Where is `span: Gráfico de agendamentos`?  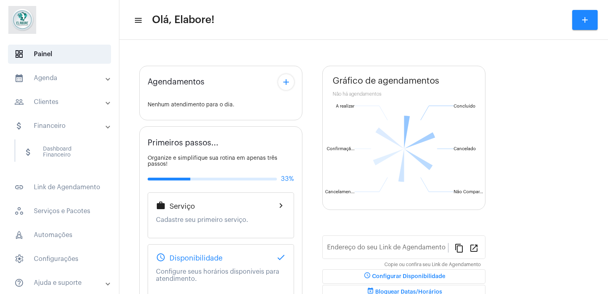
span: Gráfico de agendamentos is located at coordinates (386, 81).